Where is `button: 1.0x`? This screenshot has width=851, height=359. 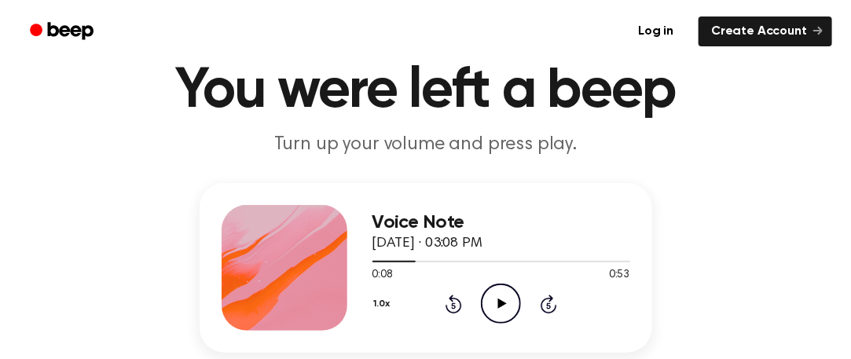
button: 1.0x is located at coordinates (384, 304).